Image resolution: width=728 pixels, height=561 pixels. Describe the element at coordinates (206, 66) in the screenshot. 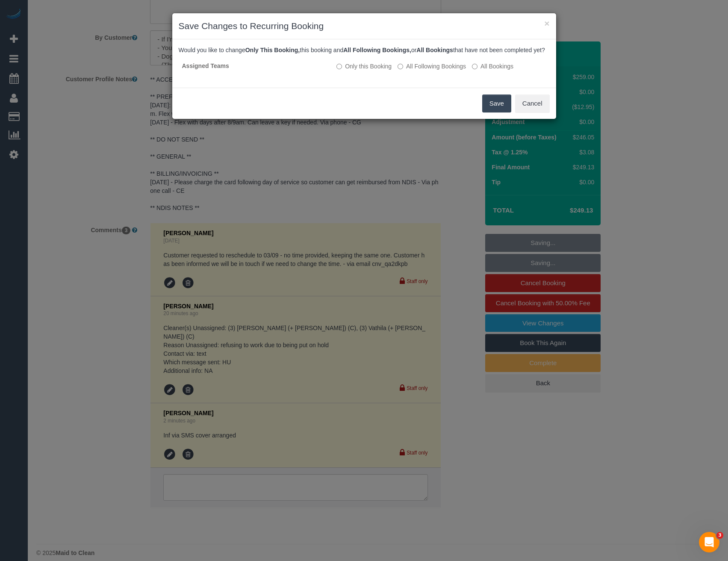

I see `strong: Assigned Teams` at that location.